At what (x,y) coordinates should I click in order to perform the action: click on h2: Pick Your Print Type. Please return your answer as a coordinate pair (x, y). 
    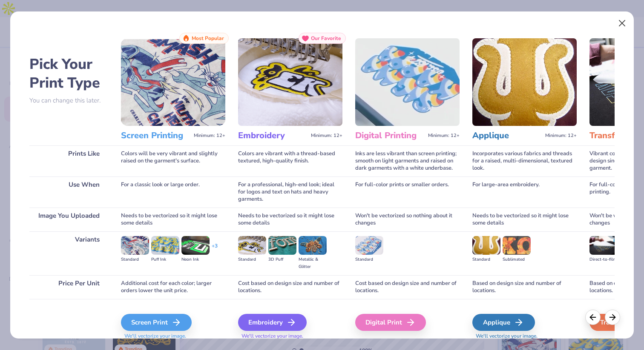
    Looking at the image, I should click on (69, 74).